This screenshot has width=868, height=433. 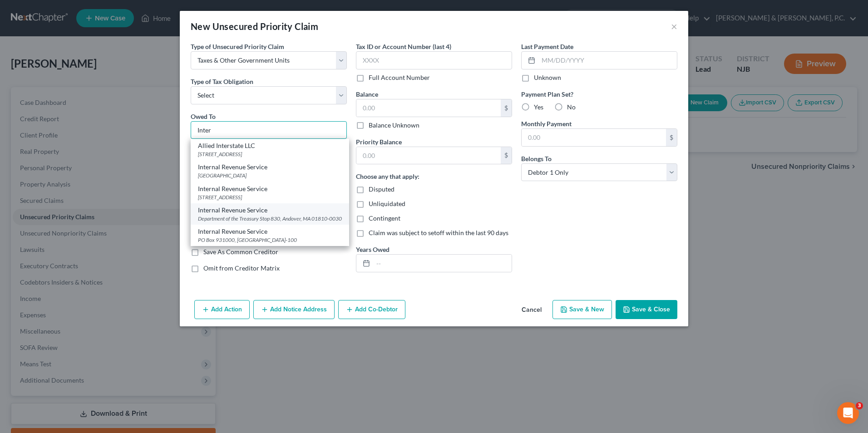 I want to click on div: Allied Interstate LLC, so click(x=269, y=146).